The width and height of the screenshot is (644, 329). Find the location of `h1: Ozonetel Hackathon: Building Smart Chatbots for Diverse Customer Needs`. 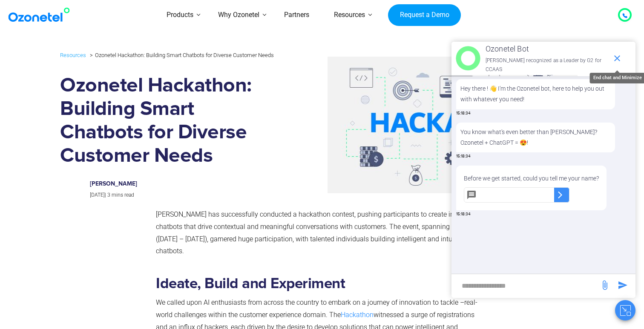

h1: Ozonetel Hackathon: Building Smart Chatbots for Diverse Customer Needs is located at coordinates (169, 121).